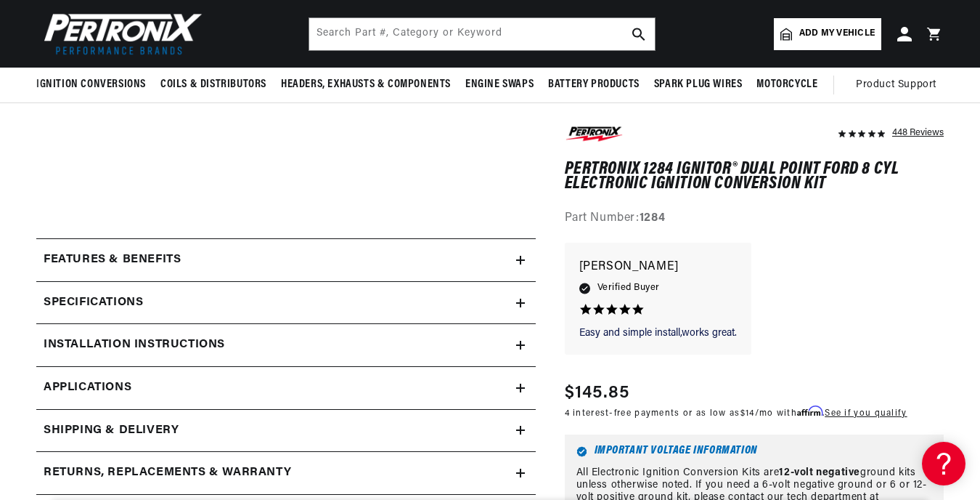 The image size is (980, 500). I want to click on span: Headers, Exhausts & Components, so click(366, 84).